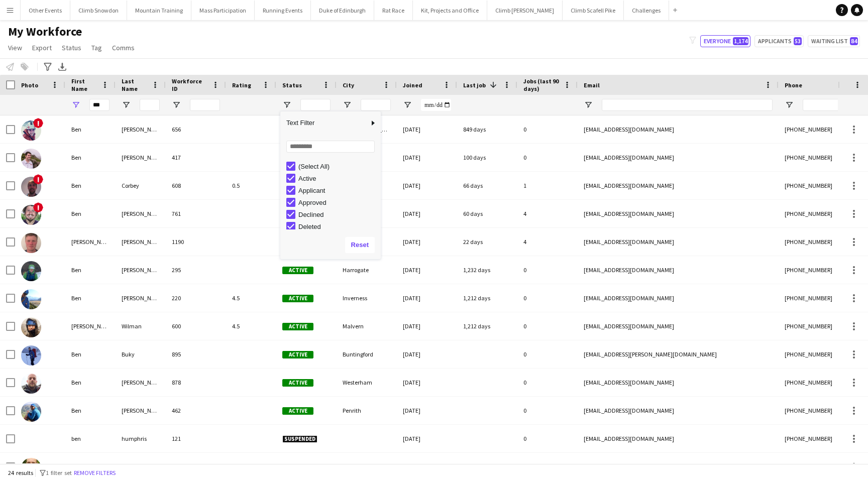  Describe the element at coordinates (41, 48) in the screenshot. I see `a: Export` at that location.